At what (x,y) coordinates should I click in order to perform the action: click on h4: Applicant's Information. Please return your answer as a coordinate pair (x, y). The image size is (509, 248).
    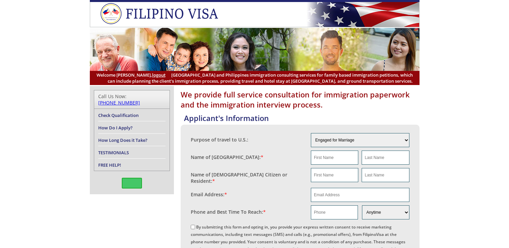
    Looking at the image, I should click on (302, 118).